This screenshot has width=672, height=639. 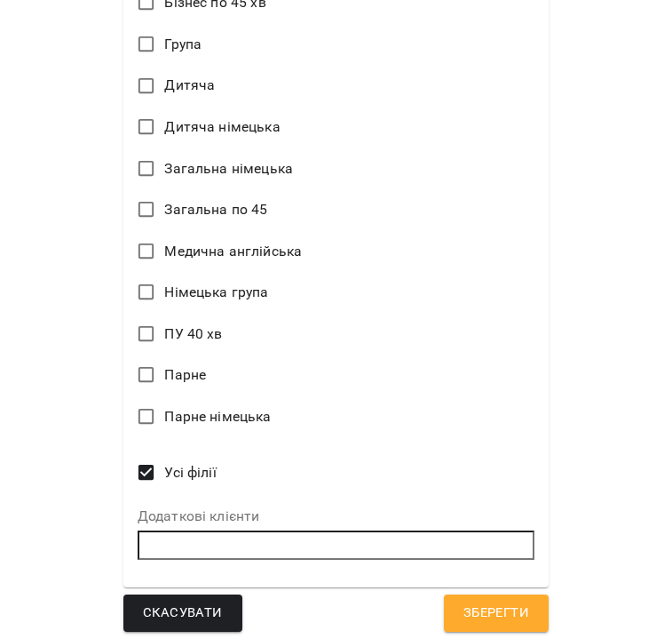 What do you see at coordinates (222, 127) in the screenshot?
I see `span: Дитяча німецька` at bounding box center [222, 127].